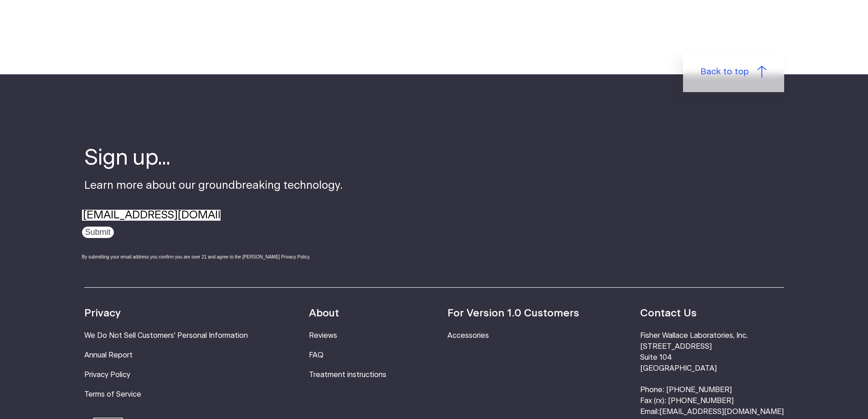 The height and width of the screenshot is (419, 868). I want to click on div: Learn more about our groundbreaking technology., so click(213, 206).